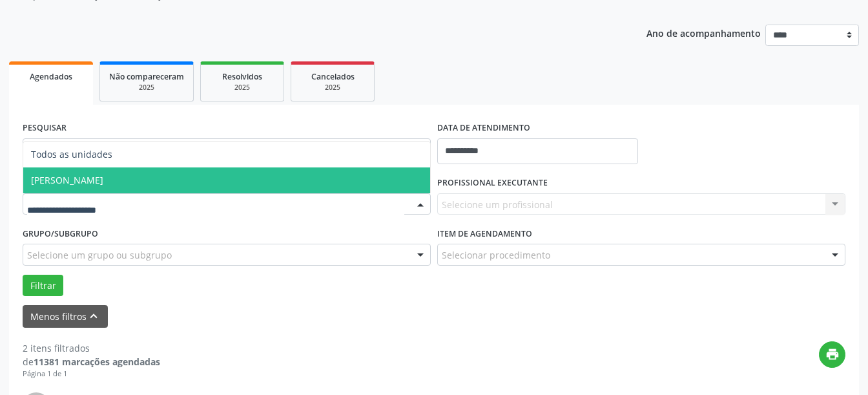 Image resolution: width=868 pixels, height=395 pixels. I want to click on button: Menos filtroskeyboard_arrow_up, so click(65, 316).